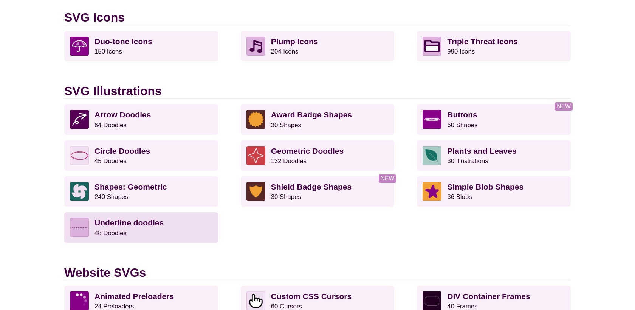  What do you see at coordinates (317, 273) in the screenshot?
I see `h2: Website SVGs` at bounding box center [317, 273].